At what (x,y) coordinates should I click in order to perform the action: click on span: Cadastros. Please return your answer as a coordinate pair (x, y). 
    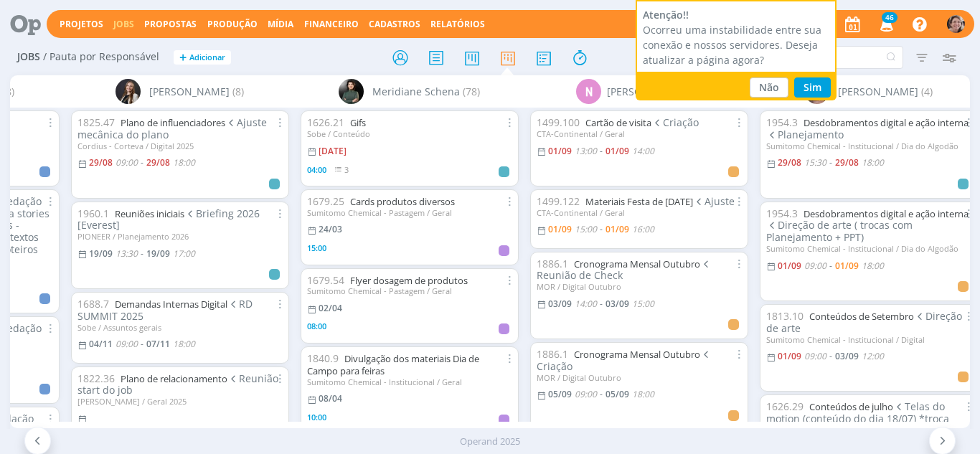
    Looking at the image, I should click on (395, 24).